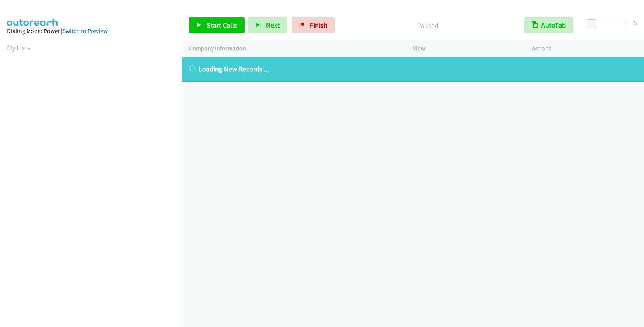  What do you see at coordinates (635, 23) in the screenshot?
I see `div: 5` at bounding box center [635, 23].